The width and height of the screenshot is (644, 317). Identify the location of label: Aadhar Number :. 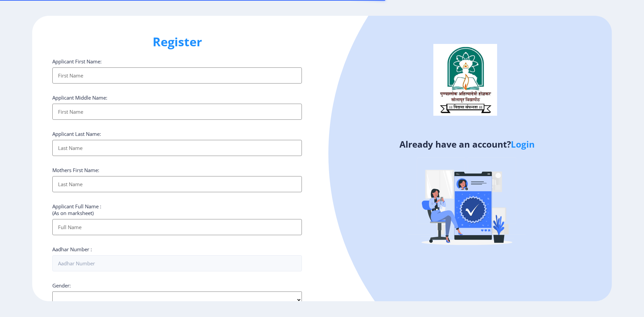
(72, 249).